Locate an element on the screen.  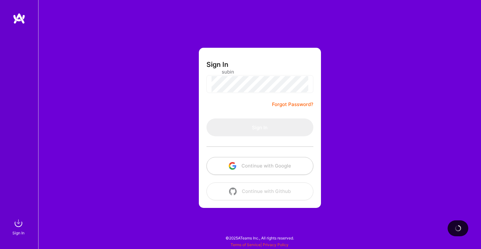
h3: Sign In is located at coordinates (217, 64).